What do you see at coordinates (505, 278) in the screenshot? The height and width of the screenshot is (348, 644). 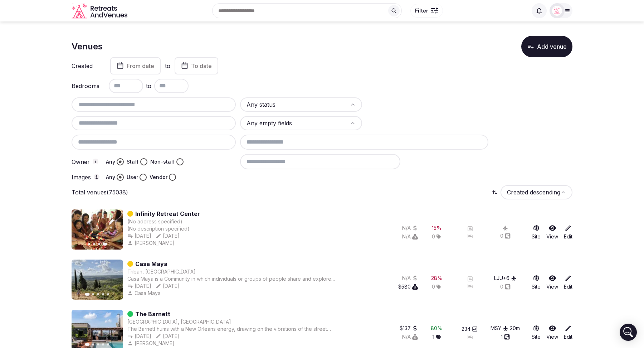 I see `button: LJU+6` at bounding box center [505, 278].